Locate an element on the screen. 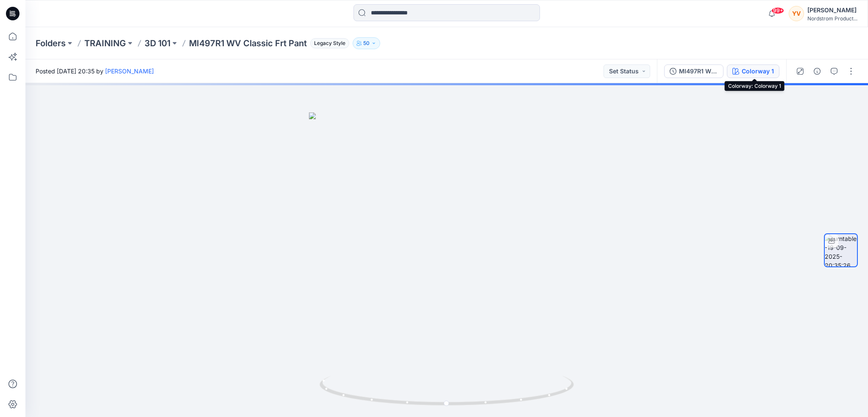  button: 50 is located at coordinates (366, 43).